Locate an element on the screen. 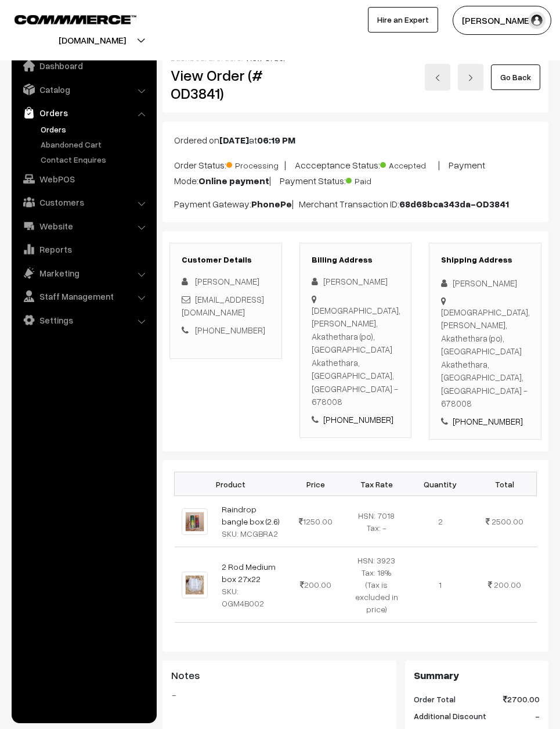 This screenshot has height=729, width=560. a: 2 Rod Medium box 27x22 is located at coordinates (249, 573).